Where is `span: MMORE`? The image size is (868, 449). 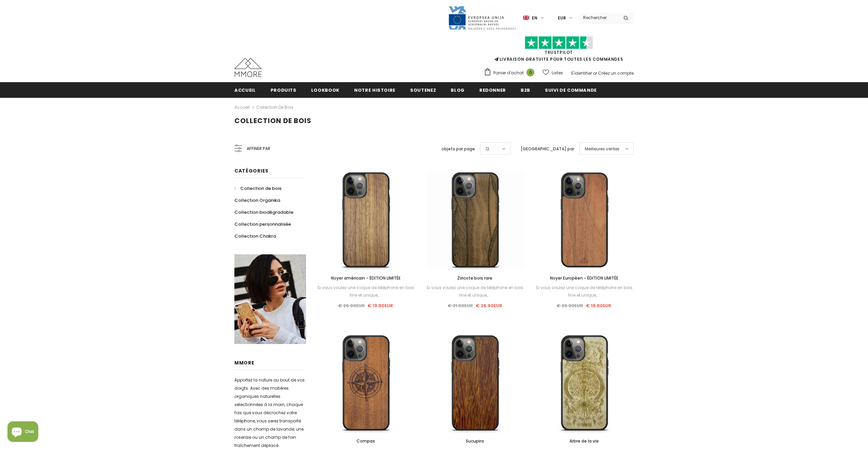
span: MMORE is located at coordinates (244, 363).